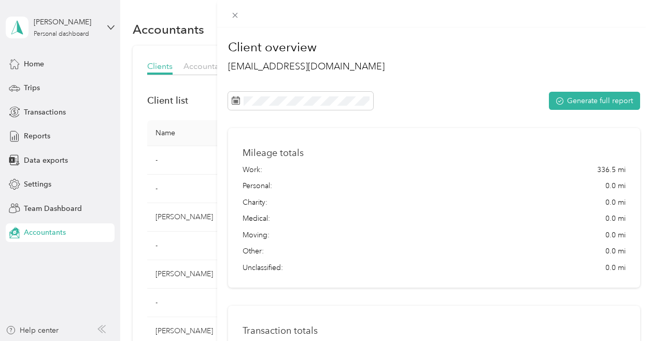 The height and width of the screenshot is (341, 651). I want to click on h1: Client overview, so click(434, 47).